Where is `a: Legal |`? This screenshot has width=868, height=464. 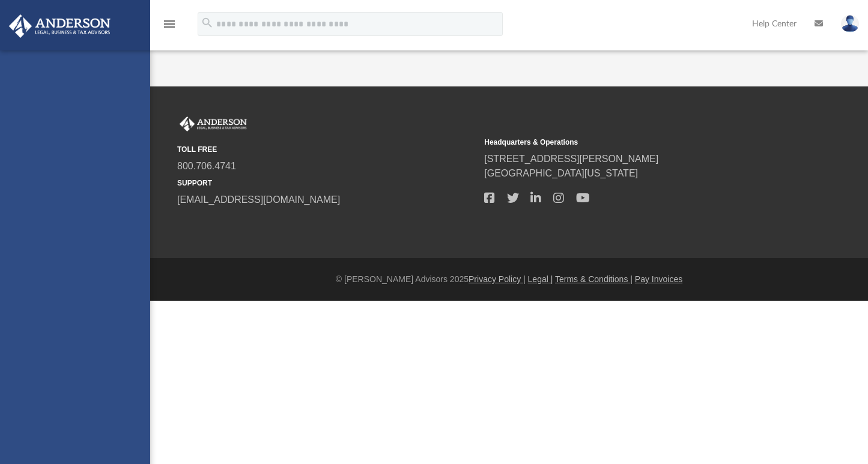 a: Legal | is located at coordinates (541, 279).